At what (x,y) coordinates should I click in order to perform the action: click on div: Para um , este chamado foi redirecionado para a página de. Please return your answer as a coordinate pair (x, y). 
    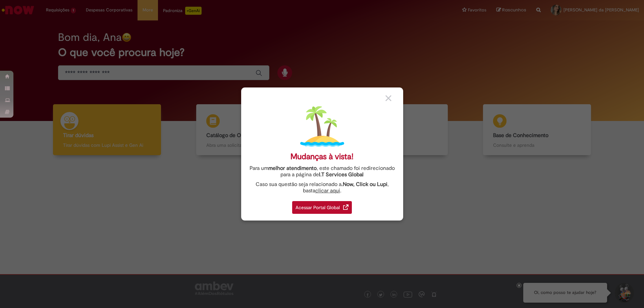
    Looking at the image, I should click on (322, 171).